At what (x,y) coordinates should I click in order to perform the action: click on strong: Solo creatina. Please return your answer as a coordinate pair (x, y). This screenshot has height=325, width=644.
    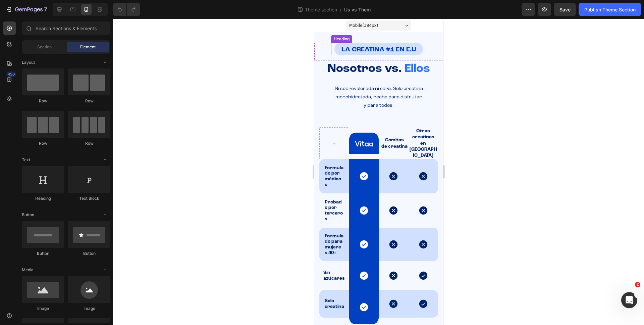
    Looking at the image, I should click on (20, 285).